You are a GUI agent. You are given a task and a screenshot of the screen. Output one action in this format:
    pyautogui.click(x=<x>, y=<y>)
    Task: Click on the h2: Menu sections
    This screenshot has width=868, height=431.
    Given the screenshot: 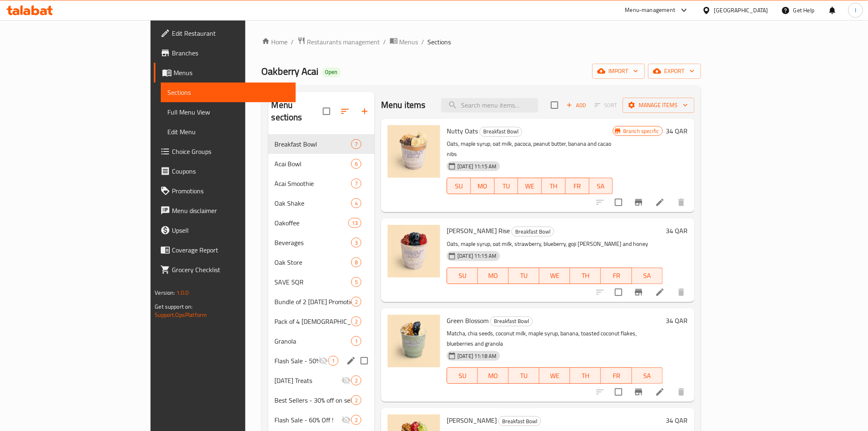 What is the action you would take?
    pyautogui.click(x=297, y=111)
    